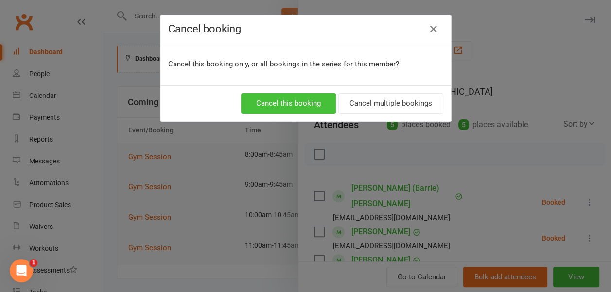  What do you see at coordinates (306, 29) in the screenshot?
I see `h4: Cancel booking` at bounding box center [306, 29].